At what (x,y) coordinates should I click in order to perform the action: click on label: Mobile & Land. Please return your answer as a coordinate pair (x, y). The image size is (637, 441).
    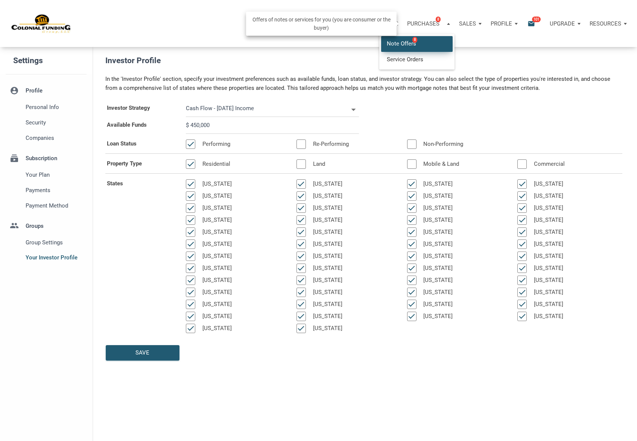
    Looking at the image, I should click on (440, 164).